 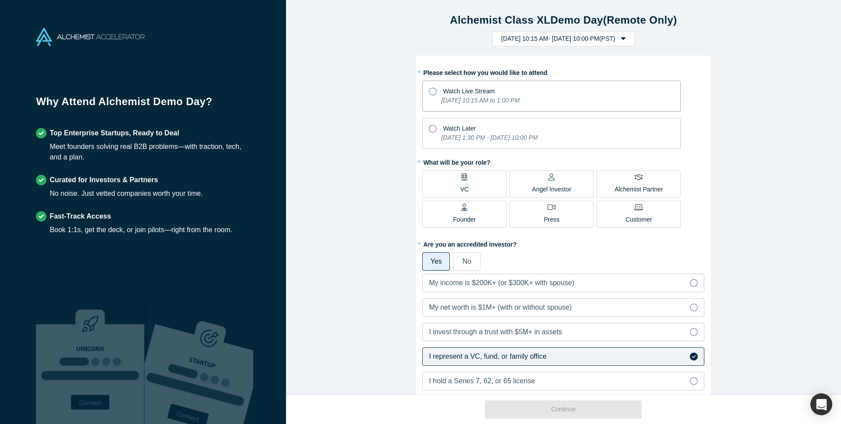 I want to click on div: No noise. Just vetted companies worth your time., so click(x=126, y=194).